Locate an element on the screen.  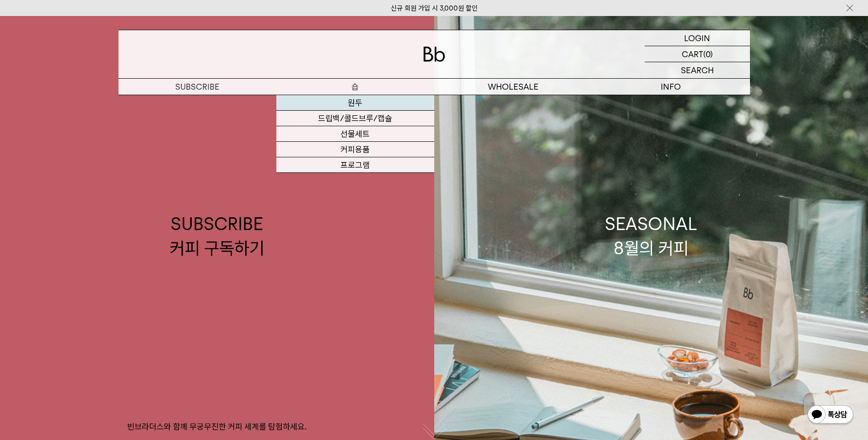
a: 드립백/콜드브루/캡슐 is located at coordinates (355, 118).